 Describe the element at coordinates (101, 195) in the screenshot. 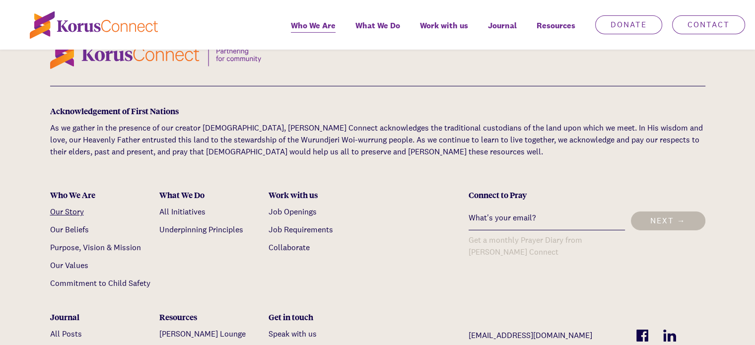

I see `div: Who We Are` at that location.